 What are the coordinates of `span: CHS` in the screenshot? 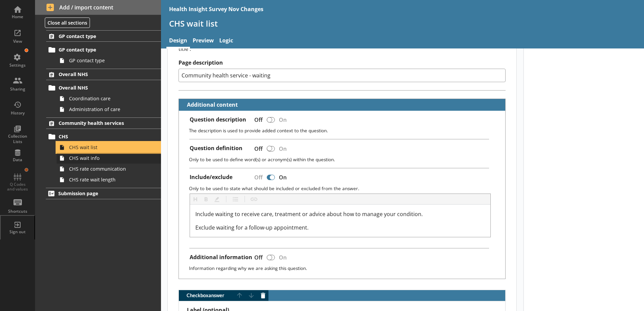 It's located at (100, 136).